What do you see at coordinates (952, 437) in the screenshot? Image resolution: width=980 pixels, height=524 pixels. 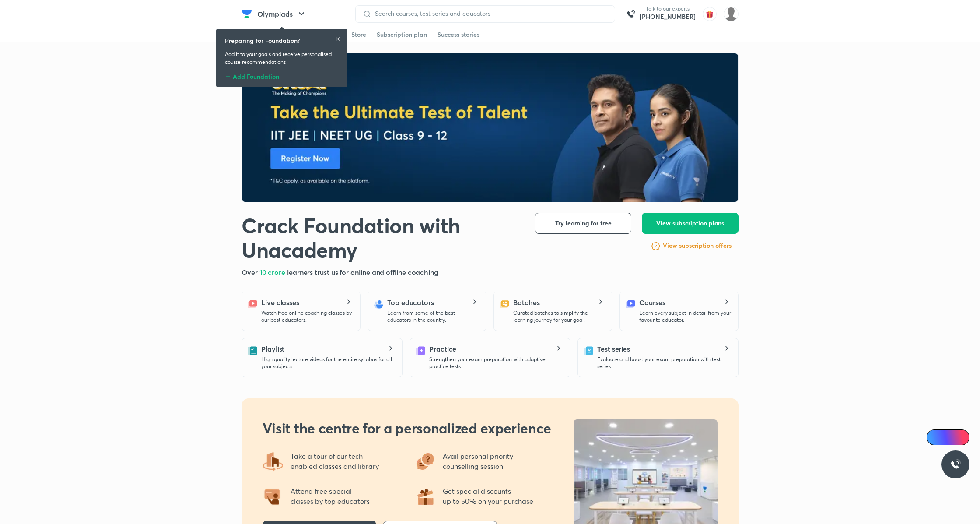 I see `span: Ai Doubts` at bounding box center [952, 437].